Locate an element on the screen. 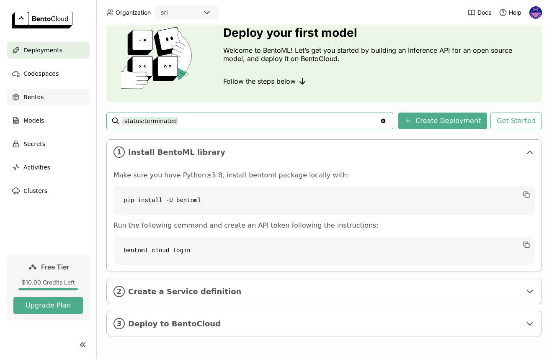 The width and height of the screenshot is (552, 359). span: Clusters is located at coordinates (35, 191).